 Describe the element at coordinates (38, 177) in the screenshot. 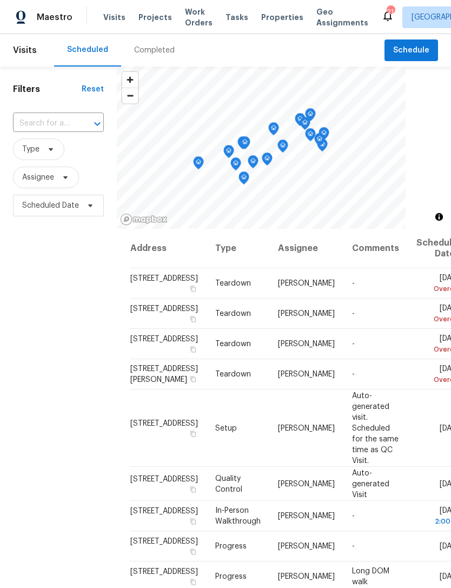

I see `span: Assignee` at that location.